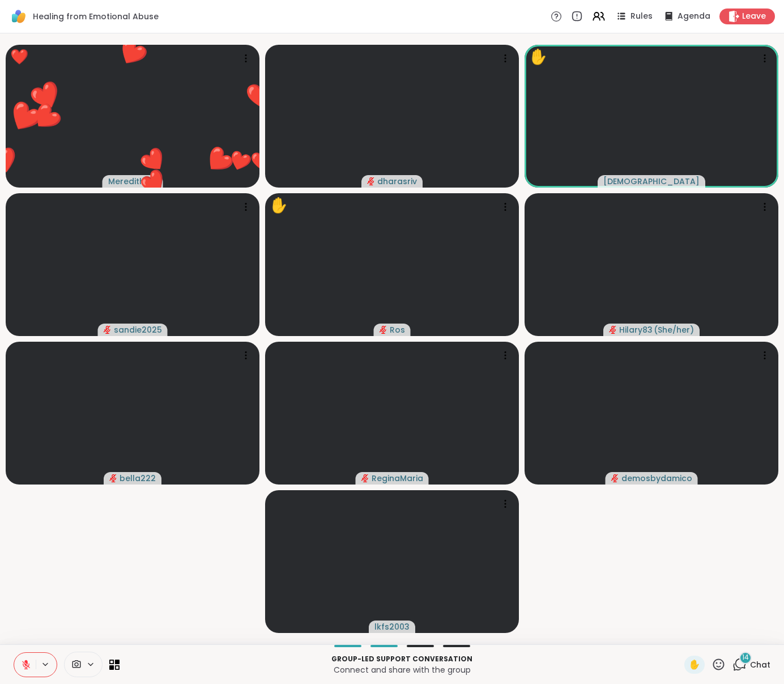 Image resolution: width=784 pixels, height=684 pixels. I want to click on span: ( She/her ), so click(673, 329).